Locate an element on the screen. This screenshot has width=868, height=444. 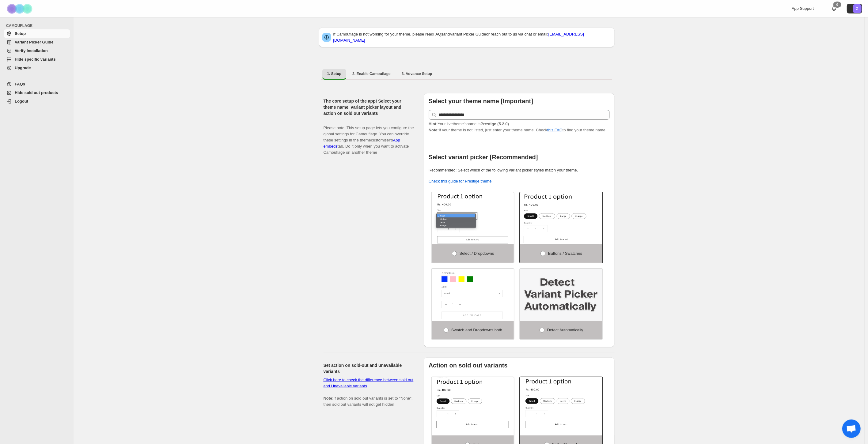
a: 0 is located at coordinates (834, 9).